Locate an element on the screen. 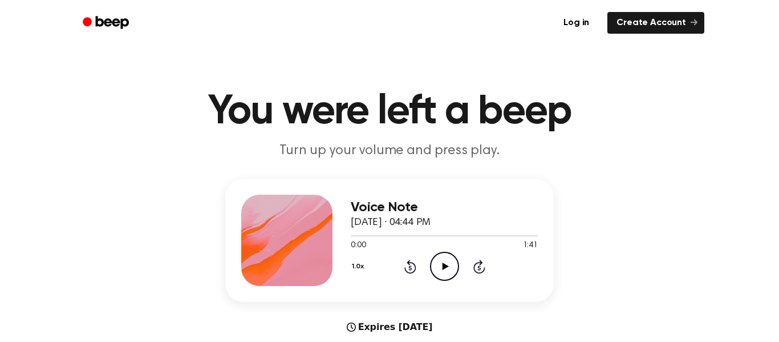 This screenshot has height=342, width=779. button: 1.0x is located at coordinates (359, 266).